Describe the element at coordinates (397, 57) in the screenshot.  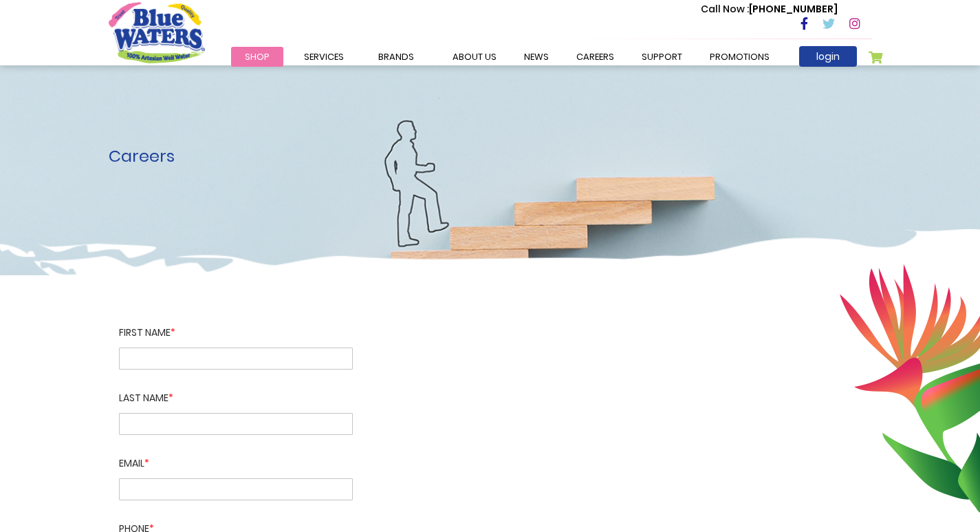
I see `span: Brands` at that location.